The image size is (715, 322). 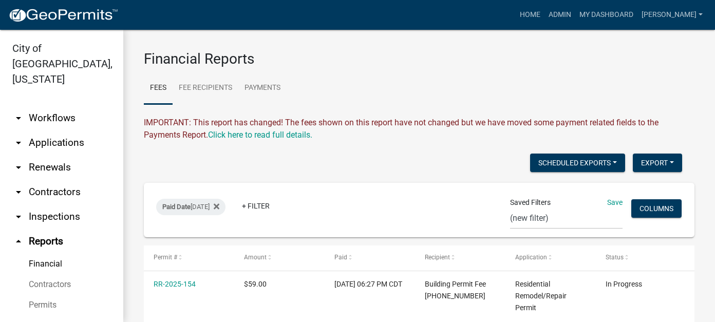 What do you see at coordinates (577, 163) in the screenshot?
I see `button: Scheduled Exports` at bounding box center [577, 163].